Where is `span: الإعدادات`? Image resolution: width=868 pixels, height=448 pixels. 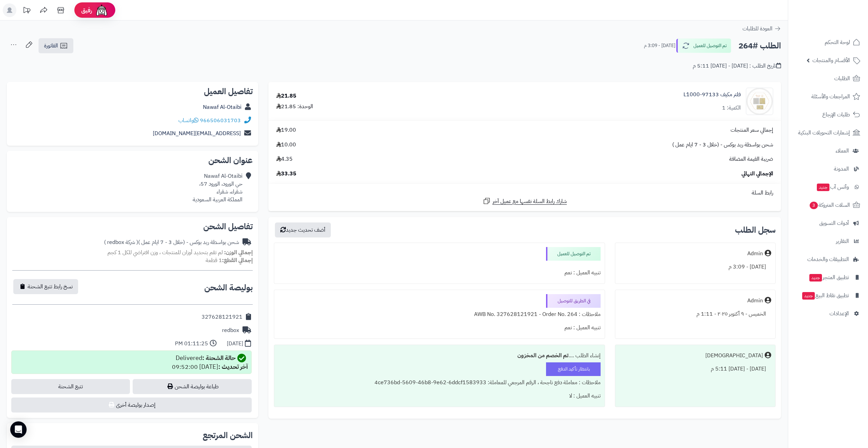
span: الإعدادات is located at coordinates (839, 313).